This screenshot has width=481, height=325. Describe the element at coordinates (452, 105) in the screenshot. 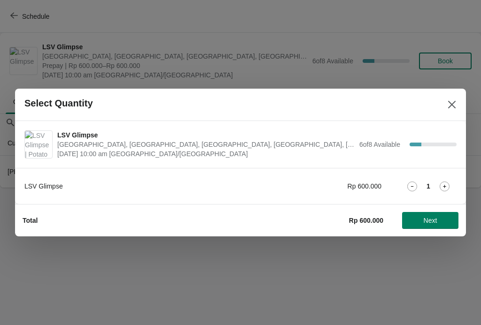

I see `button: Close` at that location.